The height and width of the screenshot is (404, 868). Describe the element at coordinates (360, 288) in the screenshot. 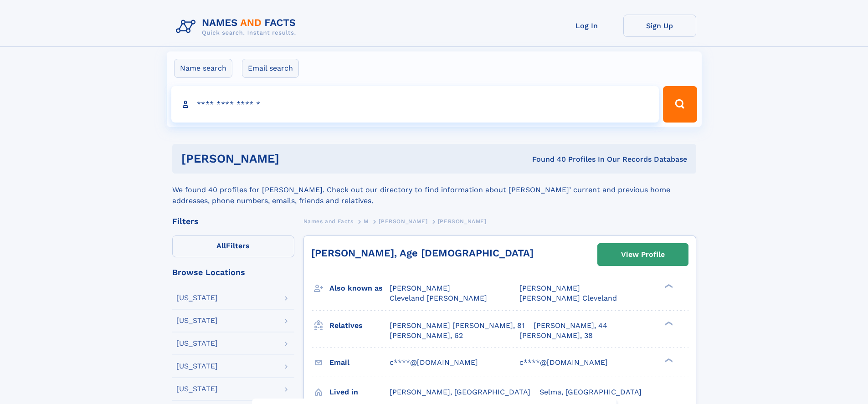

I see `h3: Also known as` at that location.